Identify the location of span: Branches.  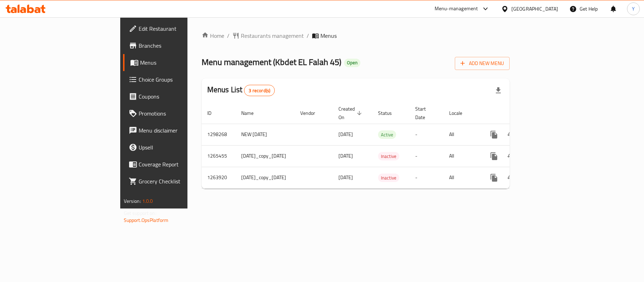
(181, 46).